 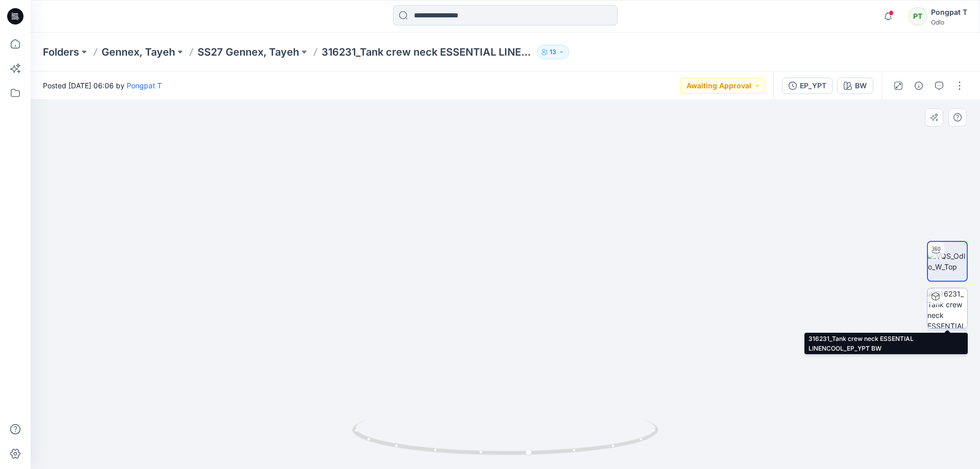 What do you see at coordinates (949, 22) in the screenshot?
I see `div: Odlo` at bounding box center [949, 22].